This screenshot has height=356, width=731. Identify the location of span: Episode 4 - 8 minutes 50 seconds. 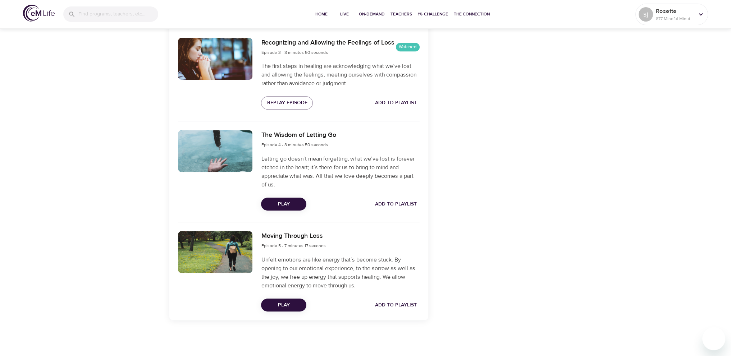
(294, 145).